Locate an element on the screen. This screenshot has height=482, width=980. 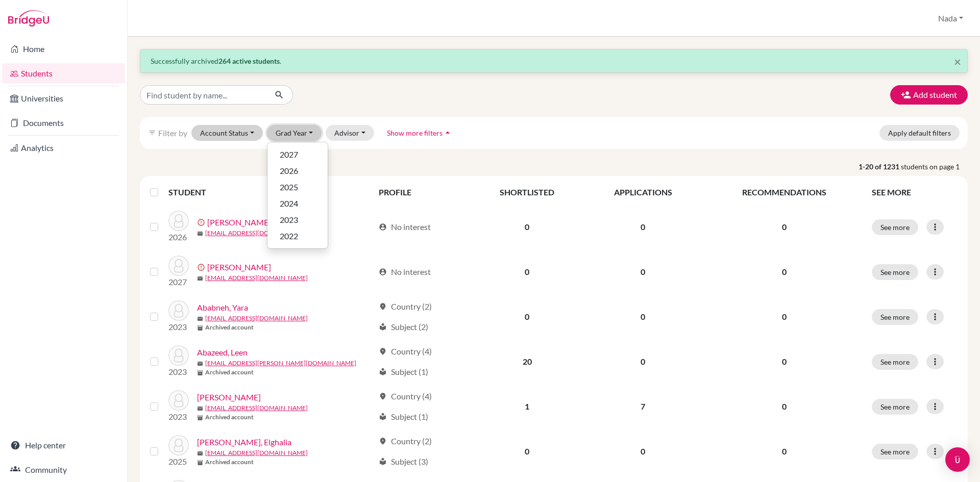
th: APPLICATIONS is located at coordinates (642, 192).